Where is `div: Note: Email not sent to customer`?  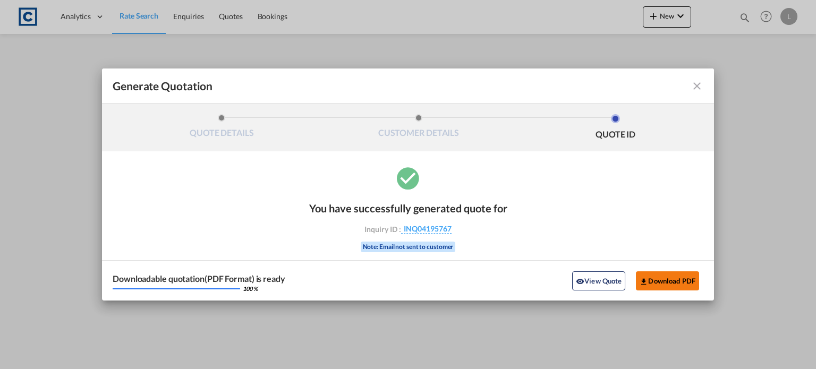
div: Note: Email not sent to customer is located at coordinates (408, 247).